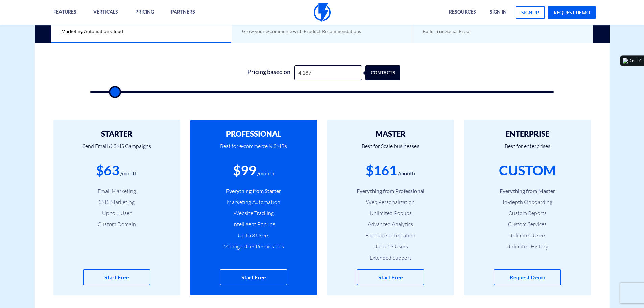 The height and width of the screenshot is (308, 644). Describe the element at coordinates (117, 213) in the screenshot. I see `li: Up to 1 User` at that location.